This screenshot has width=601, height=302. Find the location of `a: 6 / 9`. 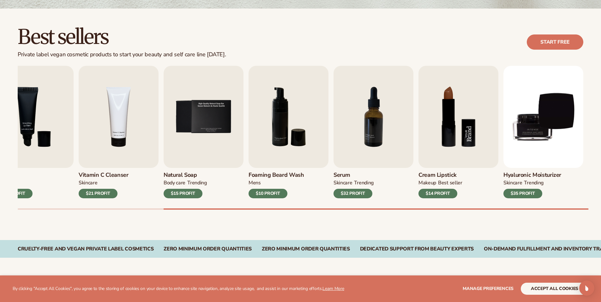

a: 6 / 9 is located at coordinates (288, 132).